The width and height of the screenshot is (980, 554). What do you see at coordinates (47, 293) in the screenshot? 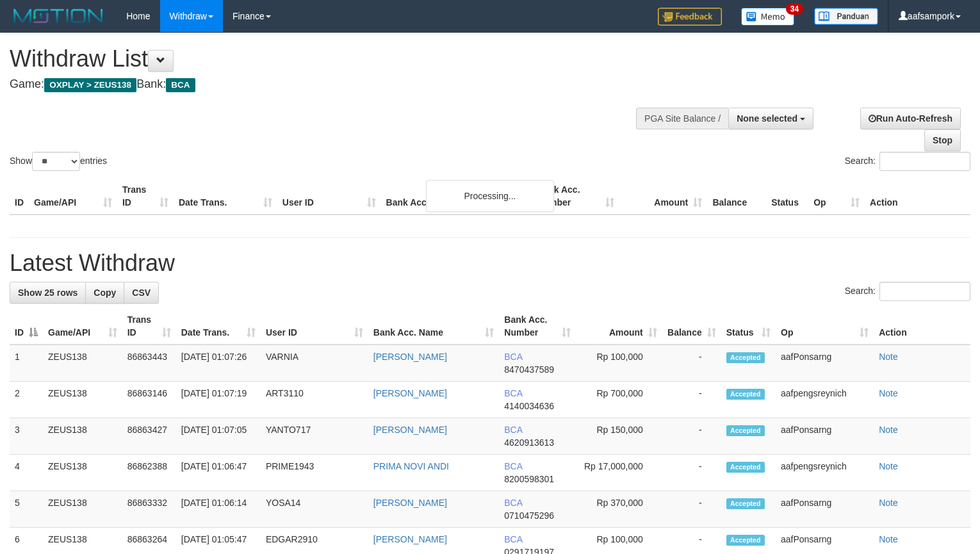
I see `span: Show 25 rows` at bounding box center [47, 293].